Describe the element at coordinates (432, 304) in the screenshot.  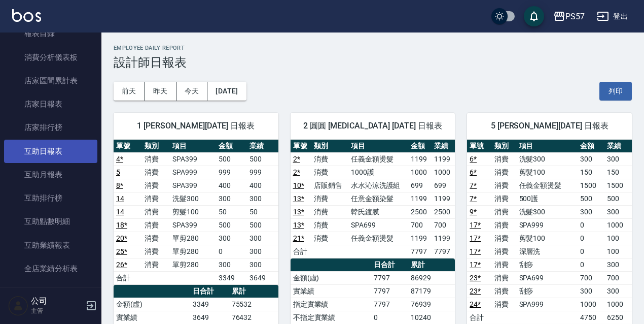
I see `td: 76939` at that location.